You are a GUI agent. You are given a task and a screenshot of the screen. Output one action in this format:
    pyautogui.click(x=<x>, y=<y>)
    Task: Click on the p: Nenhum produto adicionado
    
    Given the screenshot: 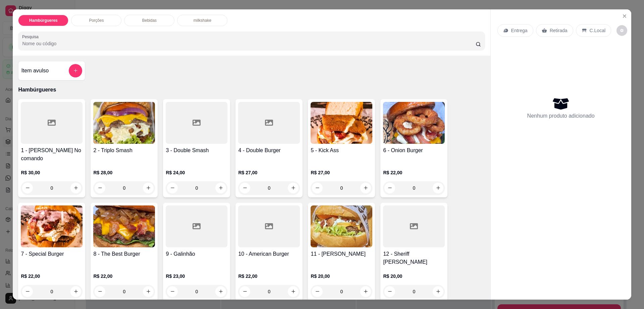 What is the action you would take?
    pyautogui.click(x=561, y=116)
    